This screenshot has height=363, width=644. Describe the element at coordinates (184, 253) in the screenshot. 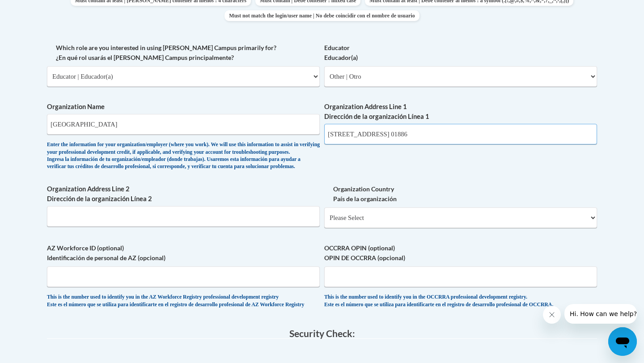

I see `label: AZ Workforce ID (optional) Identificación de personal de AZ (opcional)` at that location.